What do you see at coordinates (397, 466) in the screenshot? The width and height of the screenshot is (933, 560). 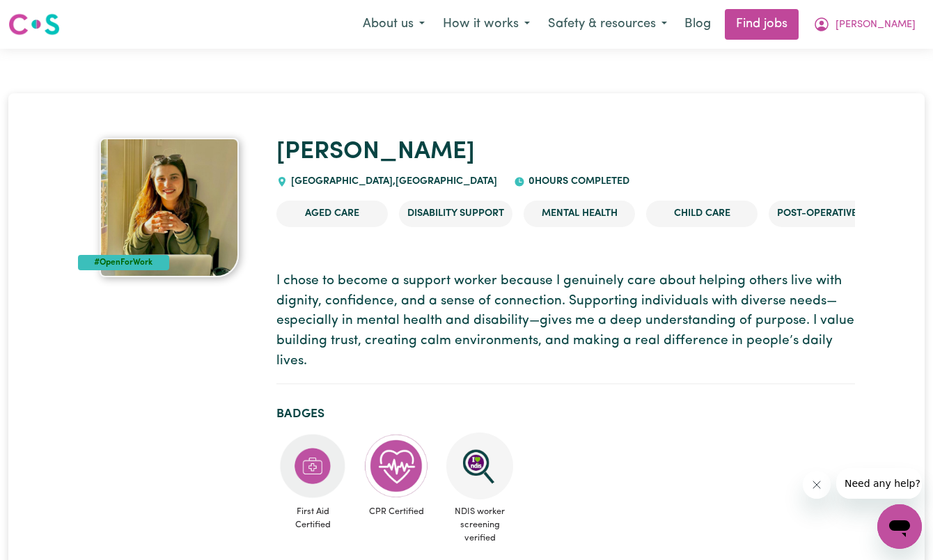 I see `img: Care and support worker has completed CPR Certification` at bounding box center [397, 466].